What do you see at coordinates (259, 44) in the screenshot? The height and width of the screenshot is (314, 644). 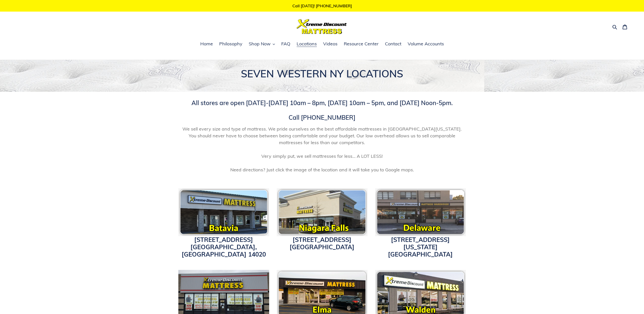 I see `span: Shop Now` at bounding box center [259, 44].